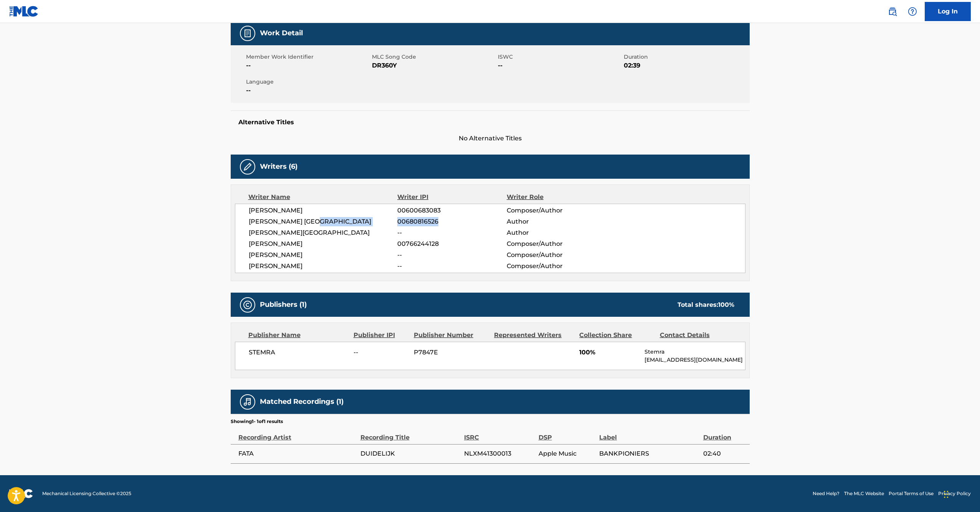 The width and height of the screenshot is (980, 512). What do you see at coordinates (298, 335) in the screenshot?
I see `div: Publisher Name` at bounding box center [298, 335].